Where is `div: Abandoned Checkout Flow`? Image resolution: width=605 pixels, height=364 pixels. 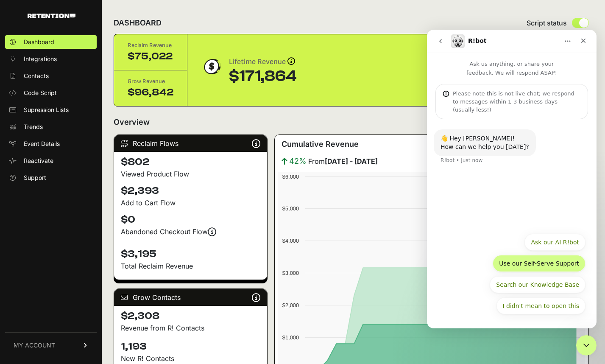
div: Abandoned Checkout Flow is located at coordinates (191, 232).